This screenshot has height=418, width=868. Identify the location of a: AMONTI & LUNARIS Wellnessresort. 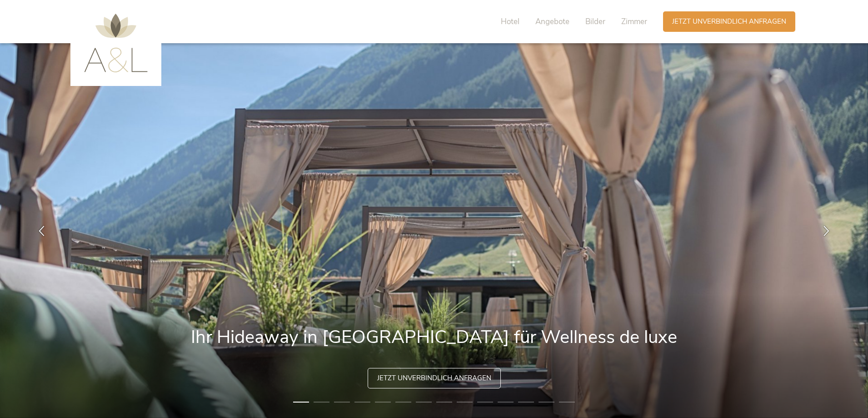
(116, 43).